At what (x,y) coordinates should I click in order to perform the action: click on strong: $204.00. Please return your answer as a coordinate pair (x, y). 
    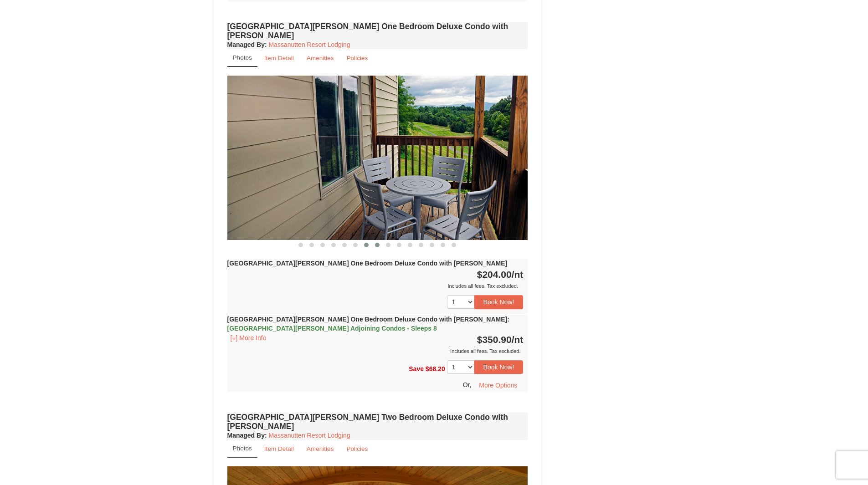
    Looking at the image, I should click on (500, 274).